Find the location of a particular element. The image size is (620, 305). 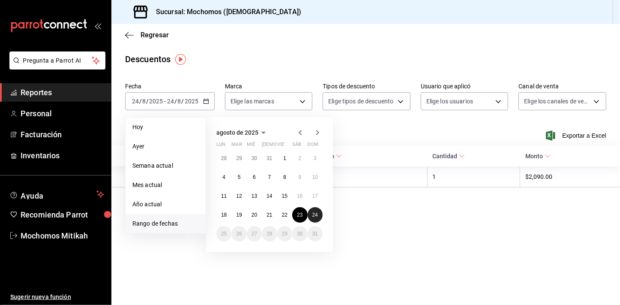

abbr: 10 de agosto de 2025 is located at coordinates (315, 177).